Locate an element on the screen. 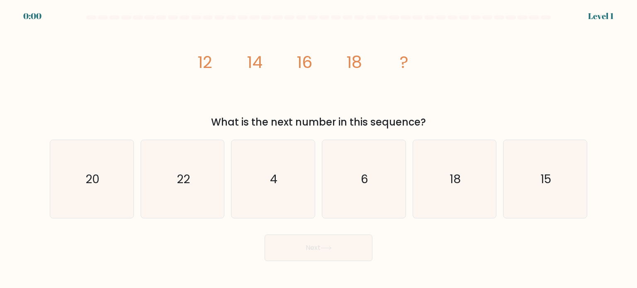 This screenshot has width=637, height=288. tspan: 12 is located at coordinates (205, 62).